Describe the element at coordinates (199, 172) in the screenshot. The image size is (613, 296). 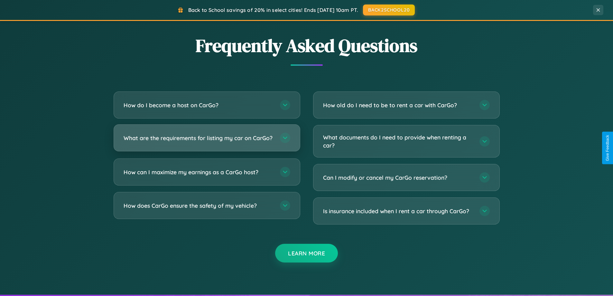
I see `h3: How can I maximize my earnings as a CarGo host?` at that location.